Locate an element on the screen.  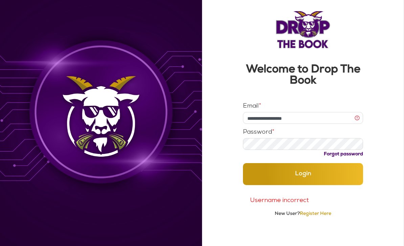
a: Forgot password is located at coordinates (344, 154).